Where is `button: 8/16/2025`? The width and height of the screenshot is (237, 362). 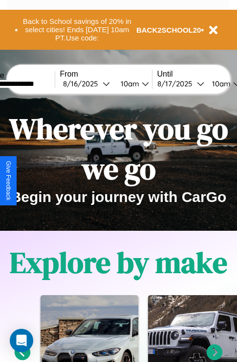
button: 8/16/2025 is located at coordinates (86, 83).